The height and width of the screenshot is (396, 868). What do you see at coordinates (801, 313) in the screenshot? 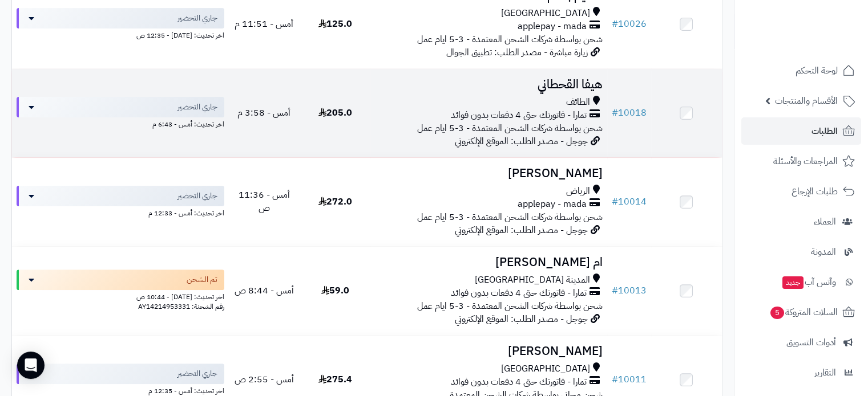
I see `a: السلات المتروكة5` at bounding box center [801, 313].